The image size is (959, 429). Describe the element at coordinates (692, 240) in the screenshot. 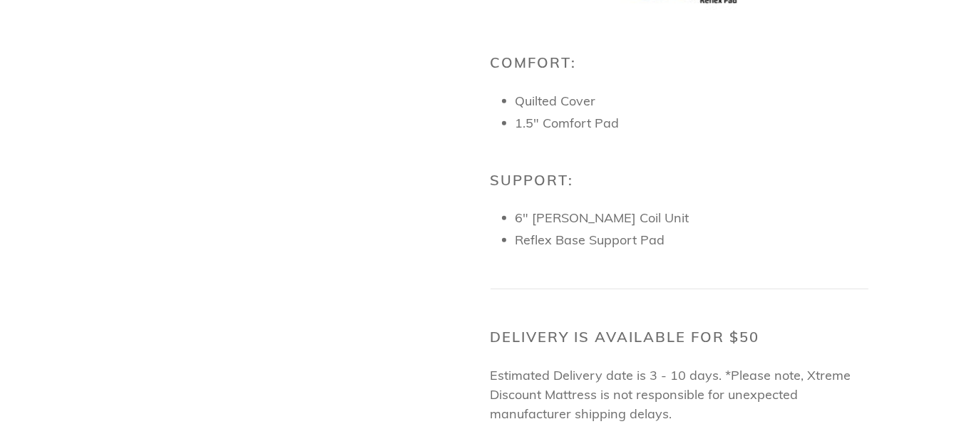

I see `li: Reflex Base Support Pad` at that location.